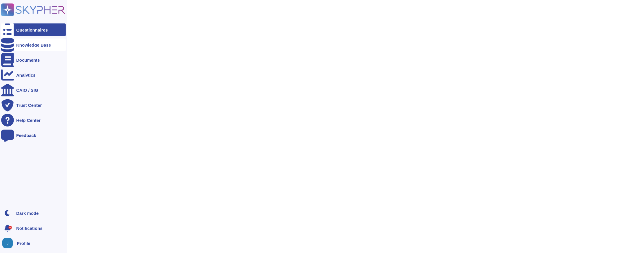  Describe the element at coordinates (10, 228) in the screenshot. I see `div: 9+` at that location.